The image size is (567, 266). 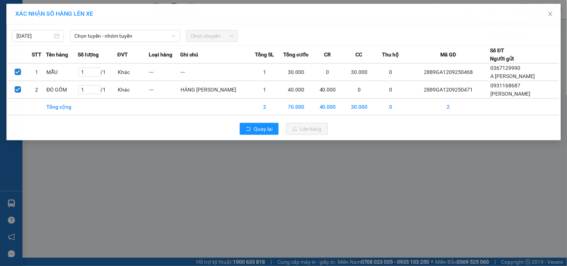 I want to click on div: Số ĐT Người gửi, so click(x=502, y=55).